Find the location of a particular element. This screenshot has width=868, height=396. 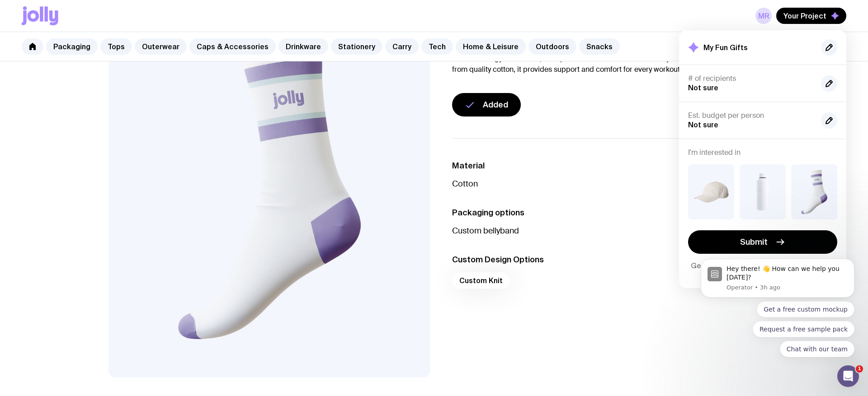

a: Snacks is located at coordinates (600, 47).